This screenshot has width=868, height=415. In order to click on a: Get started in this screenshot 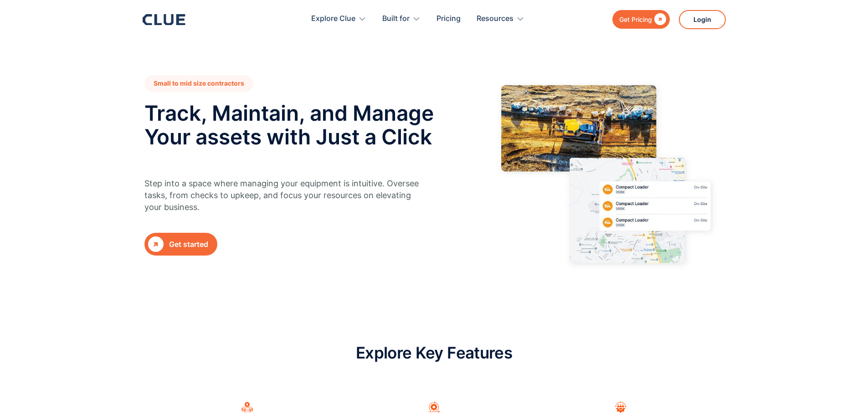, I will do `click(181, 244)`.